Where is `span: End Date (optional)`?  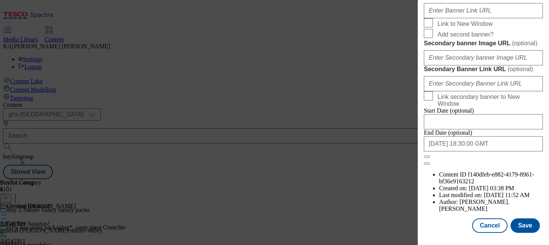
span: End Date (optional) is located at coordinates (448, 132).